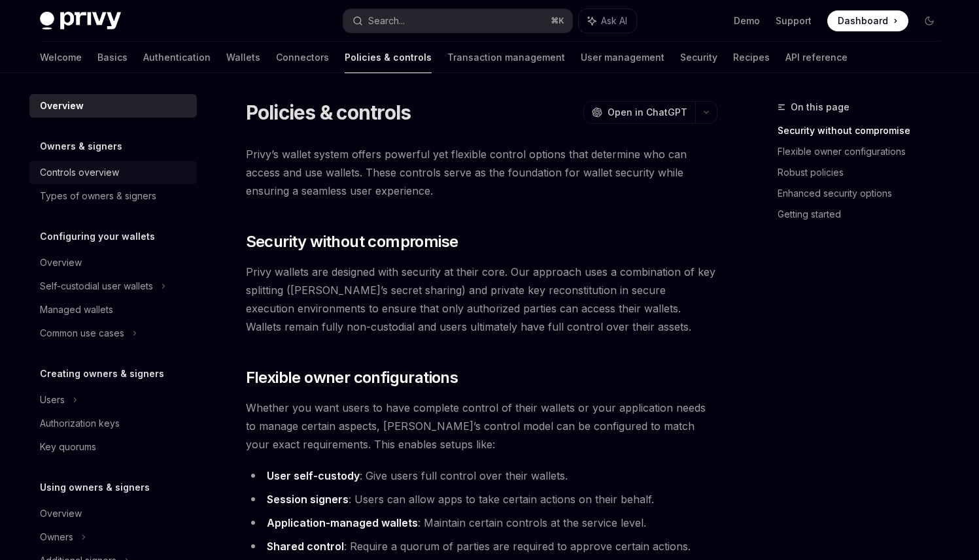 Image resolution: width=979 pixels, height=560 pixels. What do you see at coordinates (61, 58) in the screenshot?
I see `a: Welcome` at bounding box center [61, 58].